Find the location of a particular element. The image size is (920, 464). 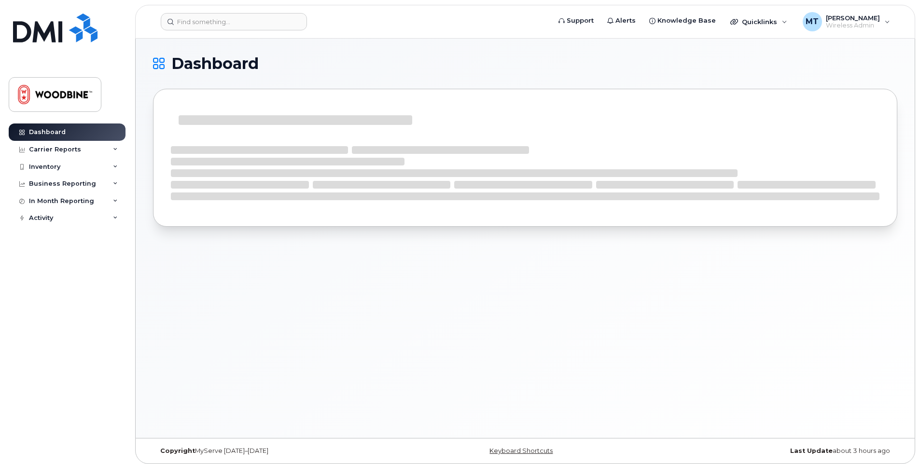

strong: Copyright is located at coordinates (178, 451).